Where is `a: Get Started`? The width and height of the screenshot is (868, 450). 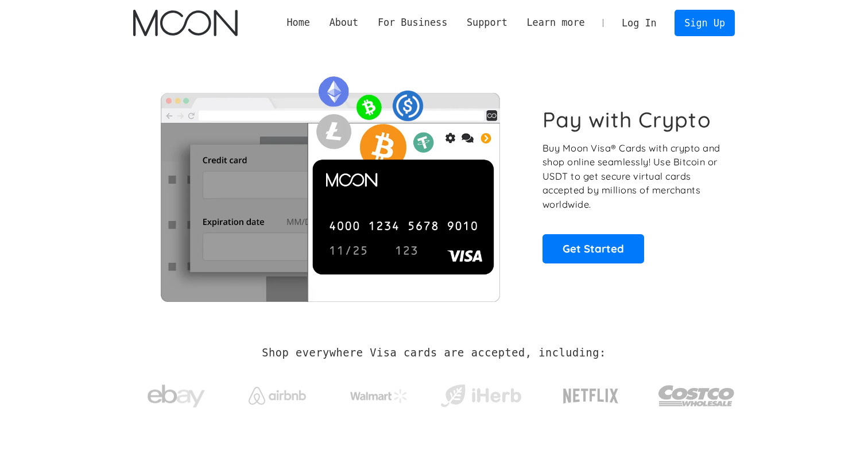 a: Get Started is located at coordinates (593, 249).